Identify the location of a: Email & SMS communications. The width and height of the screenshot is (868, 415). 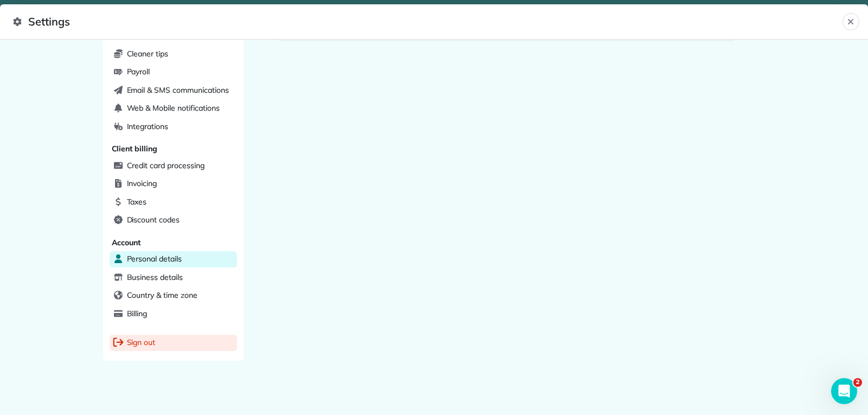
(173, 91).